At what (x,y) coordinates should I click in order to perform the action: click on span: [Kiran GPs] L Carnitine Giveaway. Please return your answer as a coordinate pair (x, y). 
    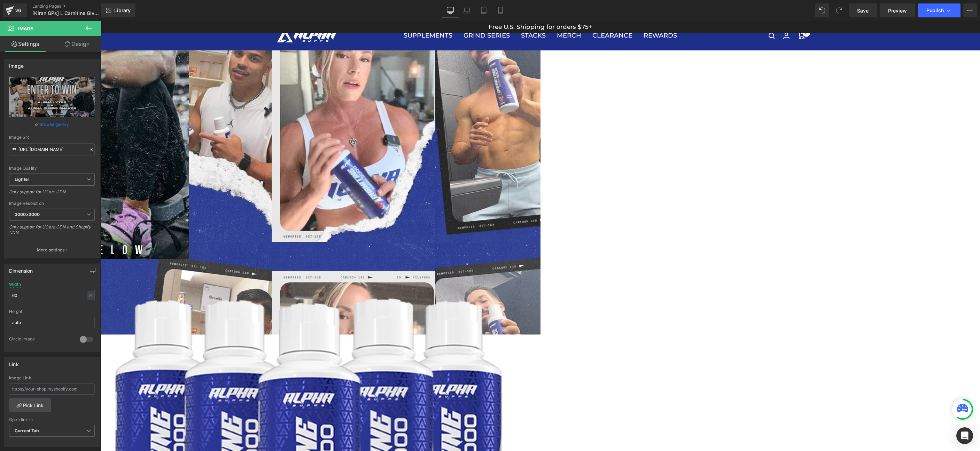
    Looking at the image, I should click on (65, 13).